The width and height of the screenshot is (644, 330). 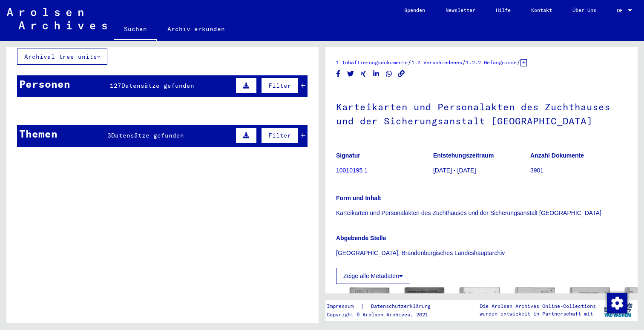 I want to click on span: DE, so click(x=621, y=11).